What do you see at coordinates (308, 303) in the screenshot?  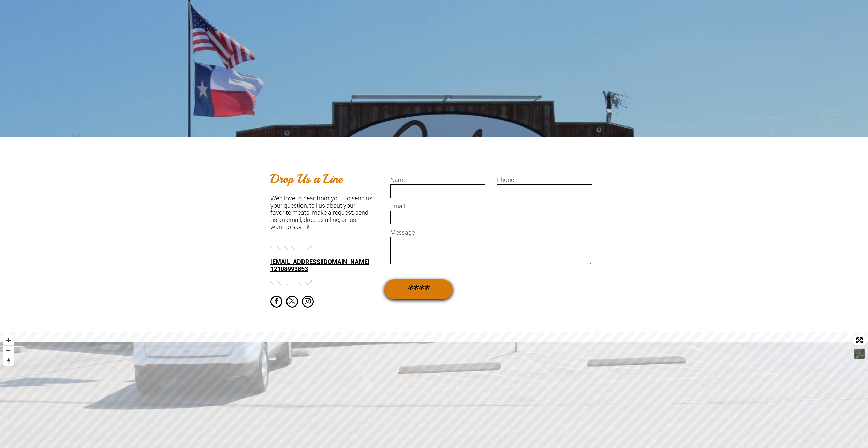 I see `a: instagram` at bounding box center [308, 303].